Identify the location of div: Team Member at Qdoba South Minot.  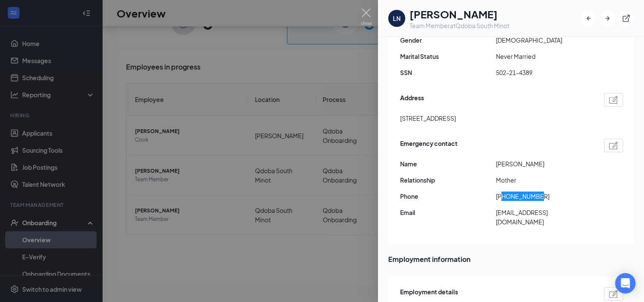
(460, 26).